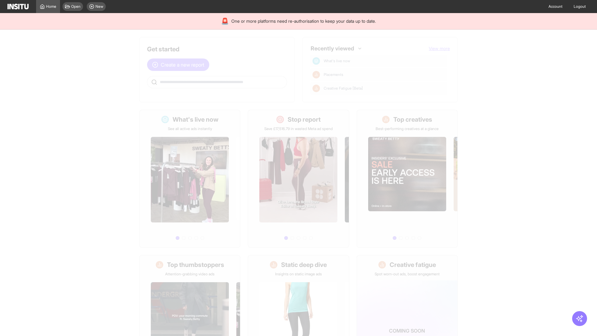 This screenshot has width=597, height=336. I want to click on img: Logo, so click(18, 7).